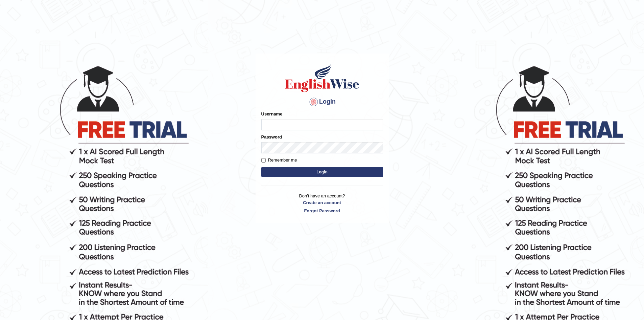  What do you see at coordinates (322, 210) in the screenshot?
I see `a: Forgot Password` at bounding box center [322, 210].